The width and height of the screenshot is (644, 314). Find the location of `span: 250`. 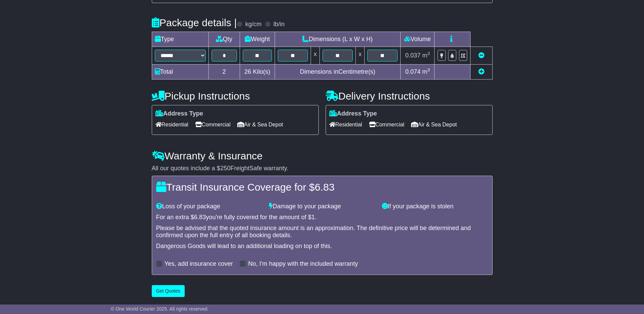

span: 250 is located at coordinates (226, 168).